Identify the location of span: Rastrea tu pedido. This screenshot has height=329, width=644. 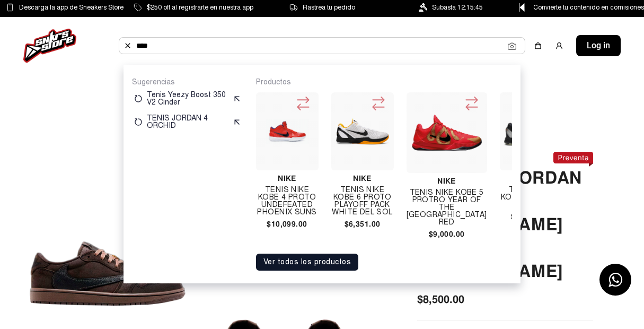
(329, 7).